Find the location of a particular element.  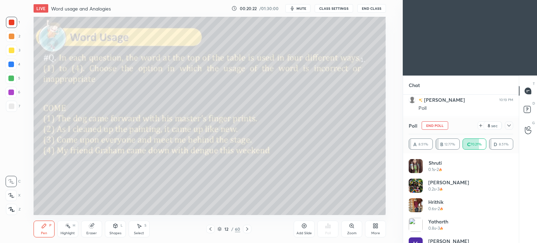

div: 12 is located at coordinates (227, 229).